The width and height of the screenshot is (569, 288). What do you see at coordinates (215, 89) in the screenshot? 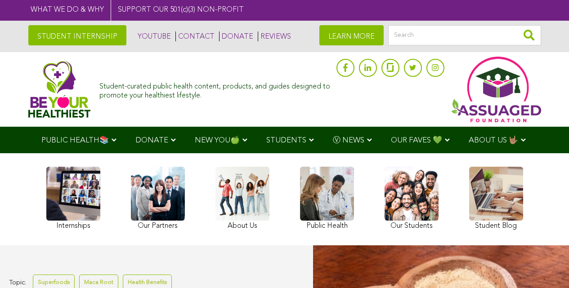
I see `div: Student-curated public health content, products, and guides designed to promote your healthiest l...` at bounding box center [215, 89].